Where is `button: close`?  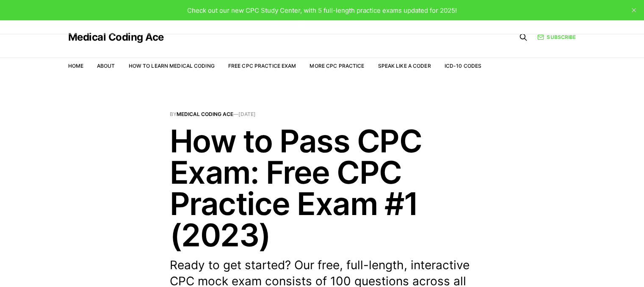 button: close is located at coordinates (634, 10).